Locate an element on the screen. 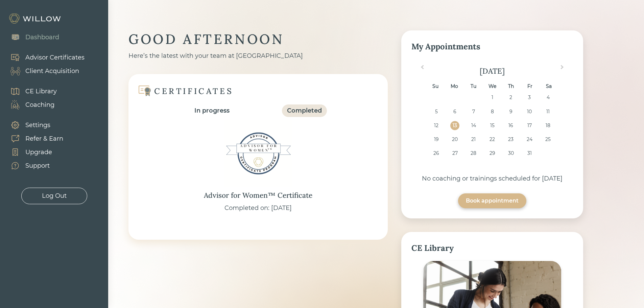 The width and height of the screenshot is (644, 308). button: Previous Month is located at coordinates (421, 69).